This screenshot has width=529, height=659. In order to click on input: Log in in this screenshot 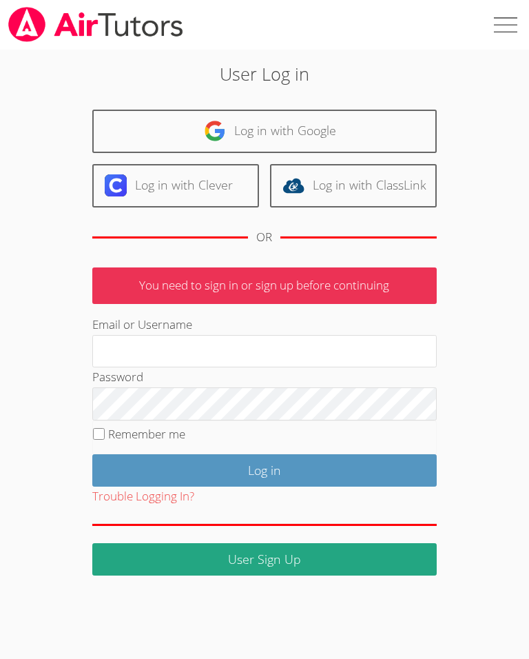, I will do `click(265, 470)`.